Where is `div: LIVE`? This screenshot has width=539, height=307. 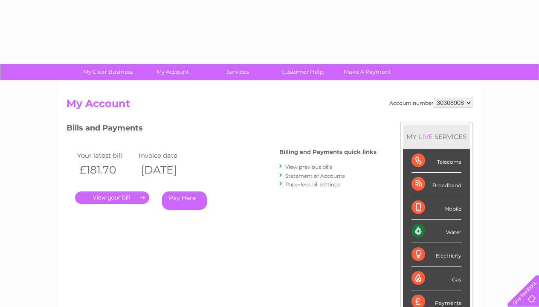 div: LIVE is located at coordinates (425, 136).